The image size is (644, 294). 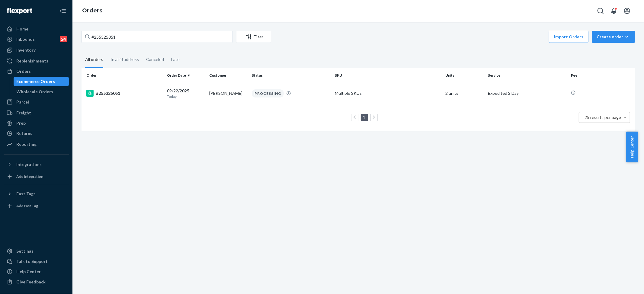 What do you see at coordinates (613, 37) in the screenshot?
I see `button: Create order` at bounding box center [613, 37].